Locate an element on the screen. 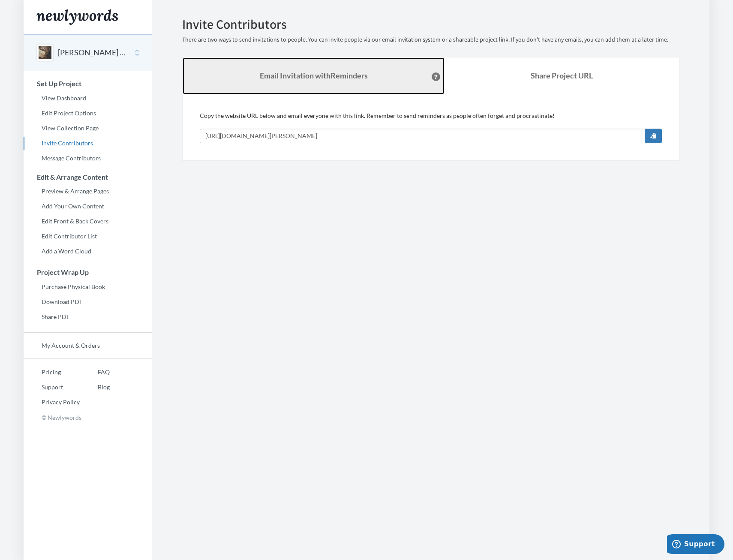 The height and width of the screenshot is (560, 733). img: Newlywords logo is located at coordinates (77, 17).